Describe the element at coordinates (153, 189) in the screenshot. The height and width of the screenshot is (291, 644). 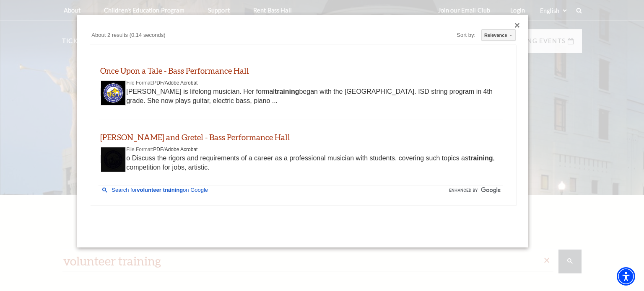
I see `a: Search forvolunteer trainingon Google` at that location.